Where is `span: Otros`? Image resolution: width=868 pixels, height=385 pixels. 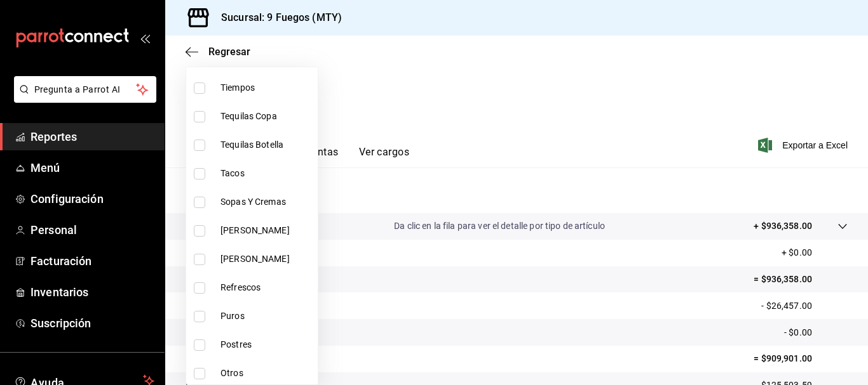 span: Otros is located at coordinates (267, 374).